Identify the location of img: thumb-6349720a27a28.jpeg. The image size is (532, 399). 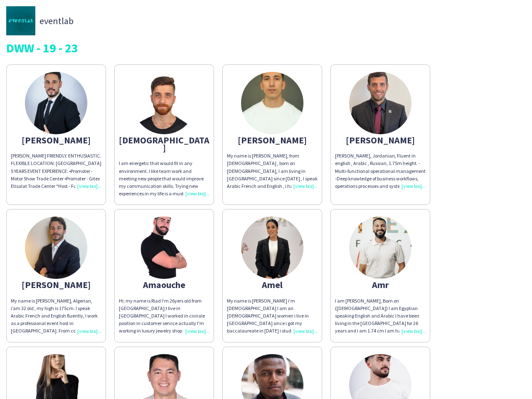
(56, 103).